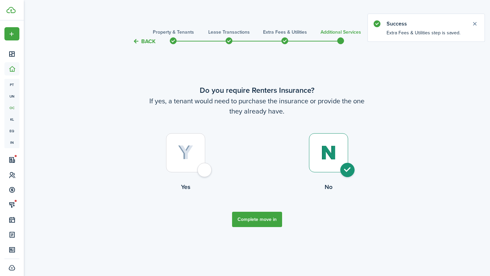 This screenshot has height=276, width=490. I want to click on img: No (selected), so click(328, 153).